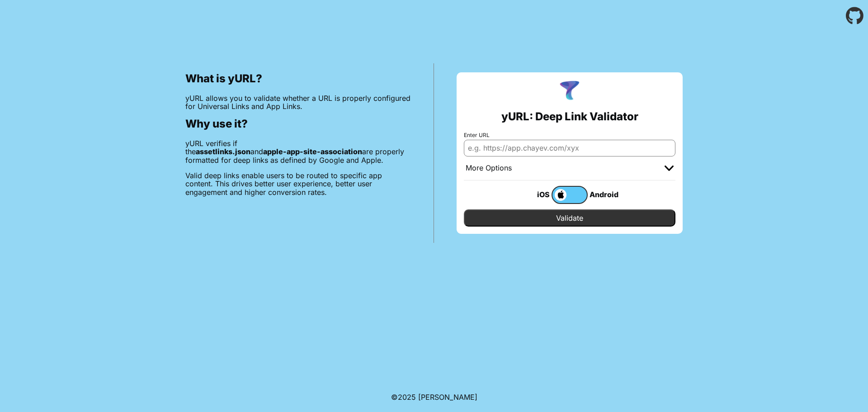 This screenshot has height=412, width=868. I want to click on h2: yURL: Deep Link Validator, so click(570, 116).